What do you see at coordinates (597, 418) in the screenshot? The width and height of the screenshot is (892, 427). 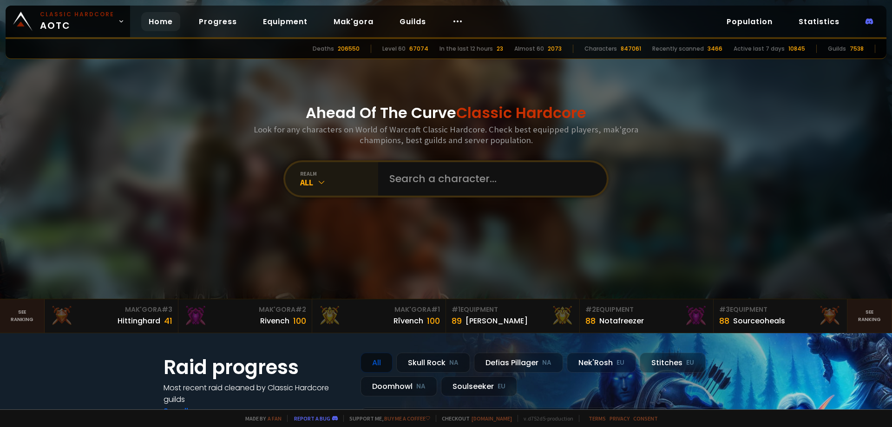 I see `a: Terms` at bounding box center [597, 418].